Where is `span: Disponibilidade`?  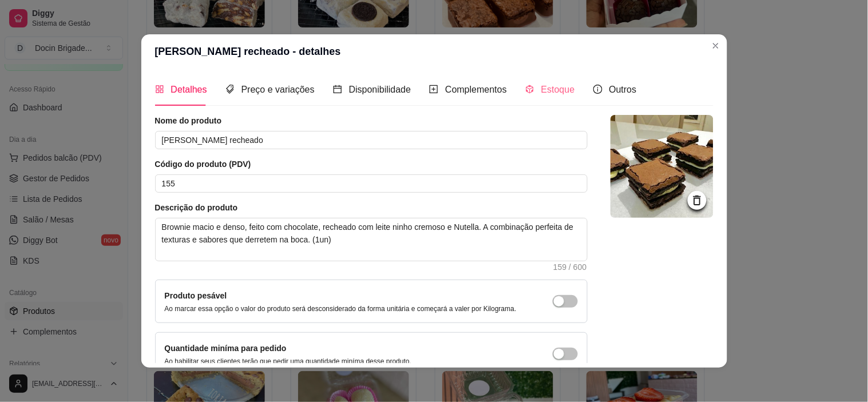 span: Disponibilidade is located at coordinates (380, 89).